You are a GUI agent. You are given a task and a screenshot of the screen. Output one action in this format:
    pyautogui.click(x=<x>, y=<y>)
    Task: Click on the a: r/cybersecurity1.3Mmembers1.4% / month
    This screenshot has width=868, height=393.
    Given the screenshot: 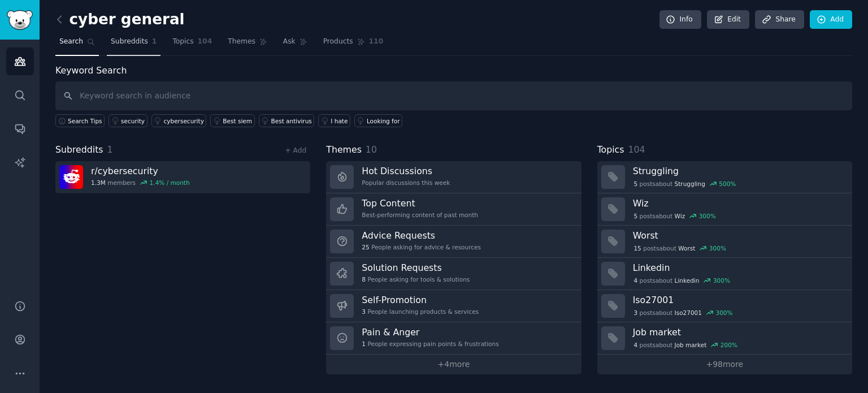 What is the action you would take?
    pyautogui.click(x=183, y=177)
    